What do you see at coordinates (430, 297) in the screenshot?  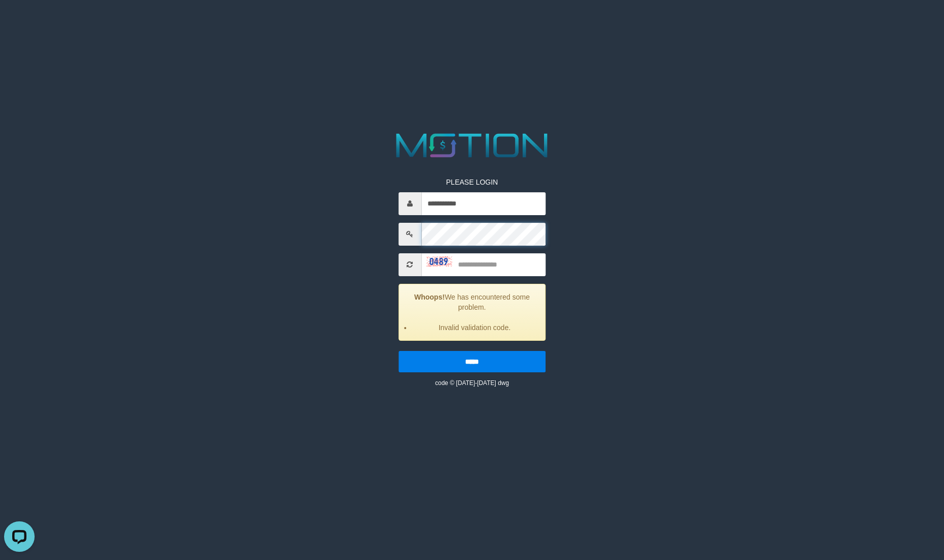 I see `strong: Whoops!` at bounding box center [430, 297].